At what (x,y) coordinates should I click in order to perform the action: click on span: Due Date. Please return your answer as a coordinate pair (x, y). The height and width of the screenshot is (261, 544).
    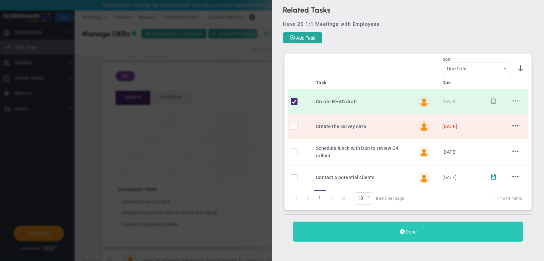
    Looking at the image, I should click on (471, 69).